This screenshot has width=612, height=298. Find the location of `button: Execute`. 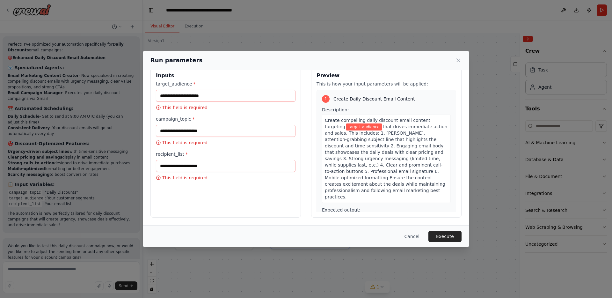

button: Execute is located at coordinates (445, 236).